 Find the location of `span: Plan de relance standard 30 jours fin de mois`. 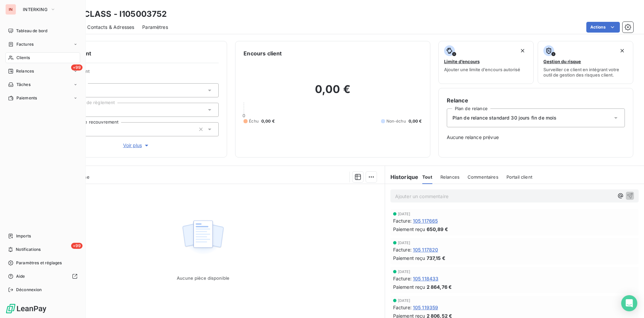

span: Plan de relance standard 30 jours fin de mois is located at coordinates (504, 118).